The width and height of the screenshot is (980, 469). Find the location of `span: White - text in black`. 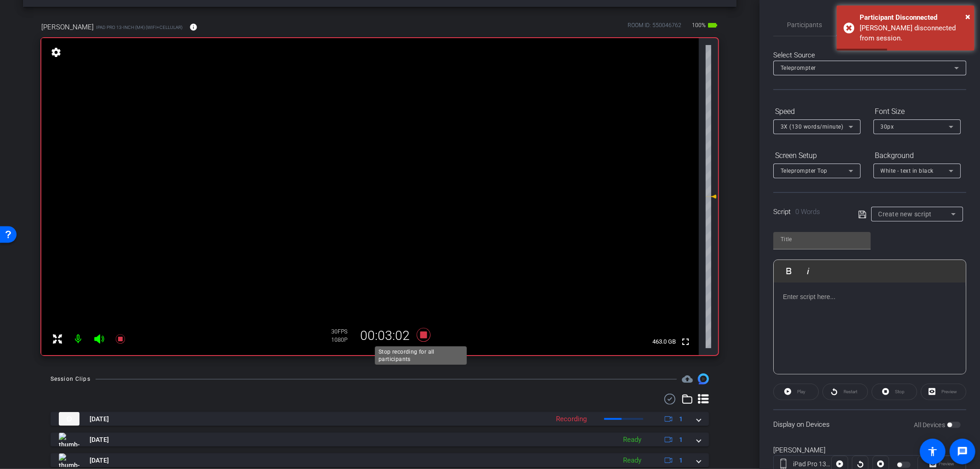

span: White - text in black is located at coordinates (907, 171).